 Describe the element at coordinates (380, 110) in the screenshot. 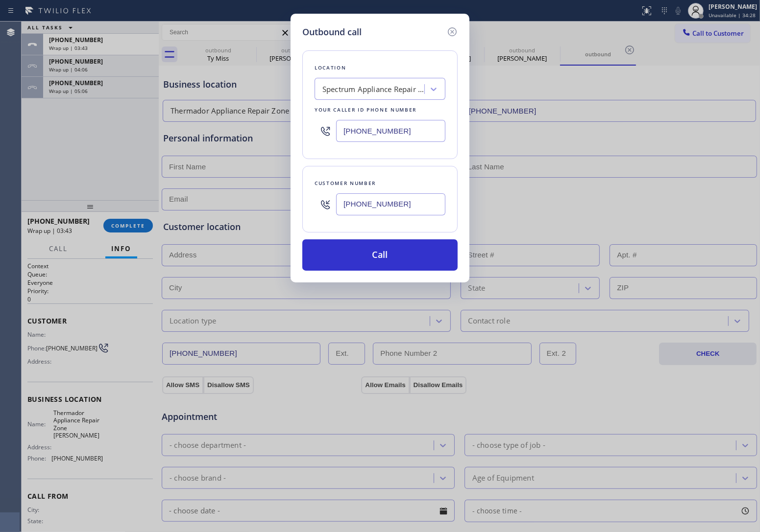

I see `div: Your caller id phone number` at that location.